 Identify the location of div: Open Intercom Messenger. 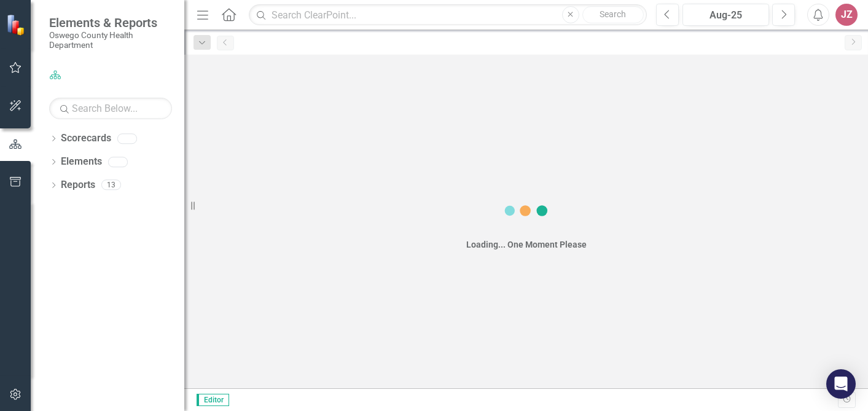
(841, 384).